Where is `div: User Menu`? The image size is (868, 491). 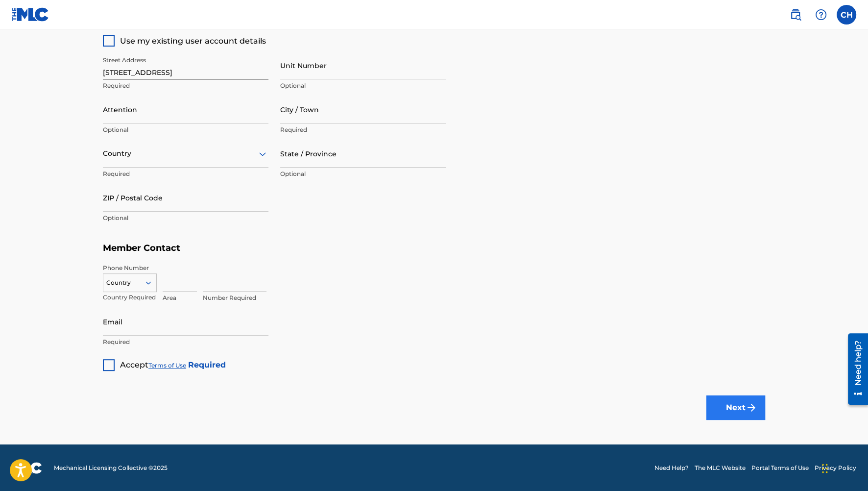 div: User Menu is located at coordinates (847, 15).